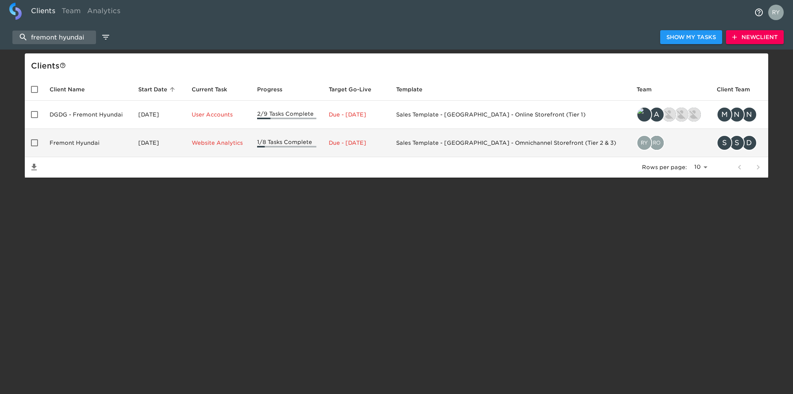 The image size is (793, 394). Describe the element at coordinates (104, 12) in the screenshot. I see `a: Analytics` at that location.